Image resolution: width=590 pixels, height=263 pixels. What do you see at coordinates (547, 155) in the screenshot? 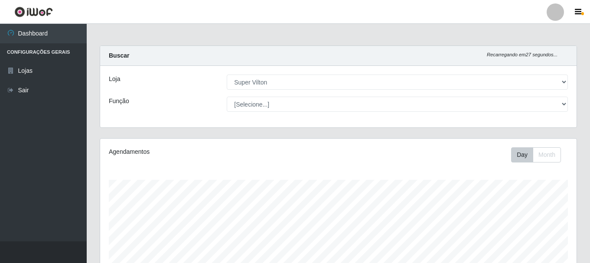
I see `button: Month` at bounding box center [547, 155].